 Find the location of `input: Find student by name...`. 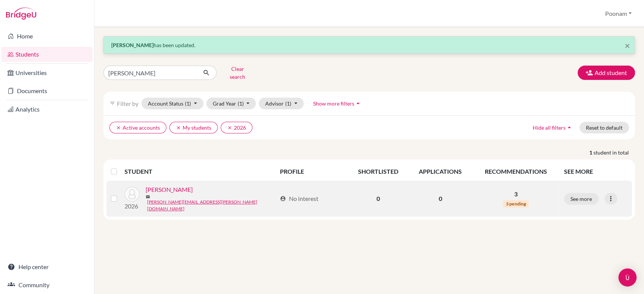

input: Find student by name... is located at coordinates (150, 73).